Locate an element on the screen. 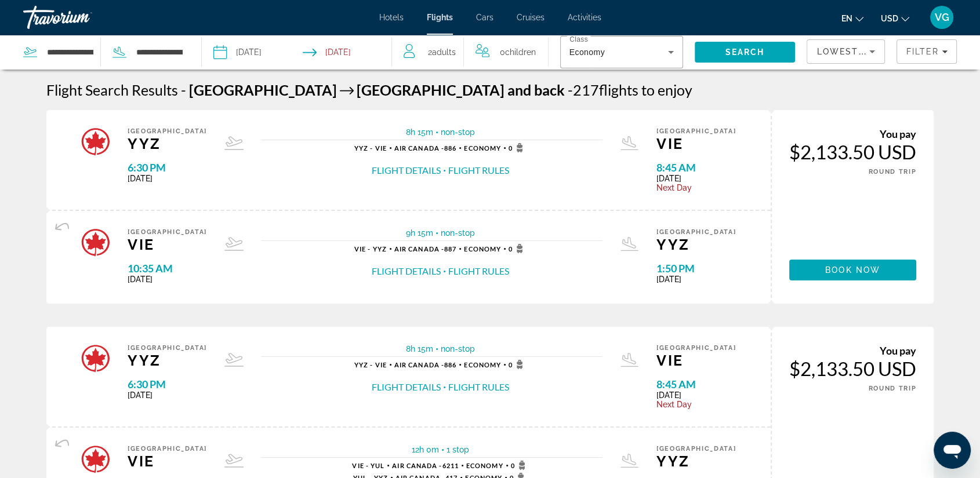 The height and width of the screenshot is (478, 980). span: 1 stop is located at coordinates (458, 449).